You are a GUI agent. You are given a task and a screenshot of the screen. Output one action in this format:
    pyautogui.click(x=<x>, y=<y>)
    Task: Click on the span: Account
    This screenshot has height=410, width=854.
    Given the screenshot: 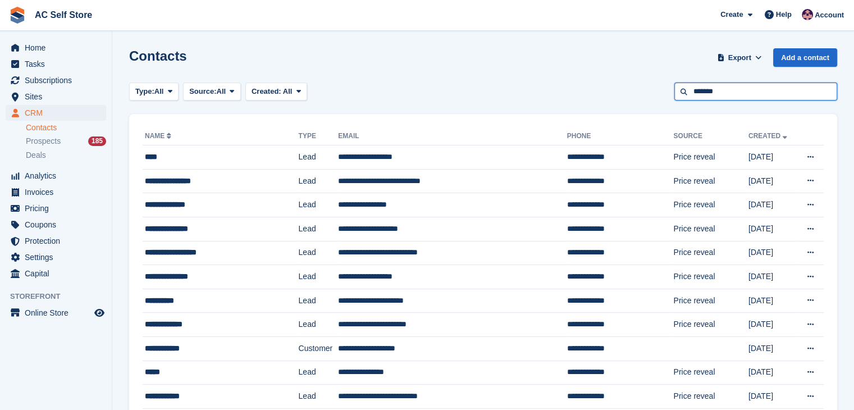 What is the action you would take?
    pyautogui.click(x=830, y=15)
    